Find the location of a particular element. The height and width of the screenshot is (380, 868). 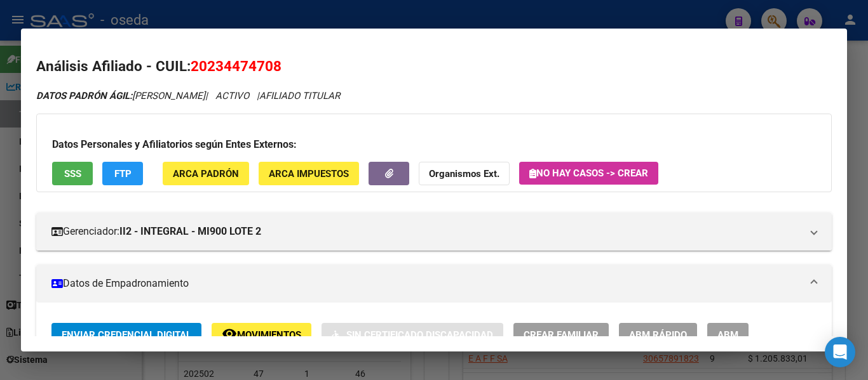

button: Organismos Ext. is located at coordinates (464, 173).